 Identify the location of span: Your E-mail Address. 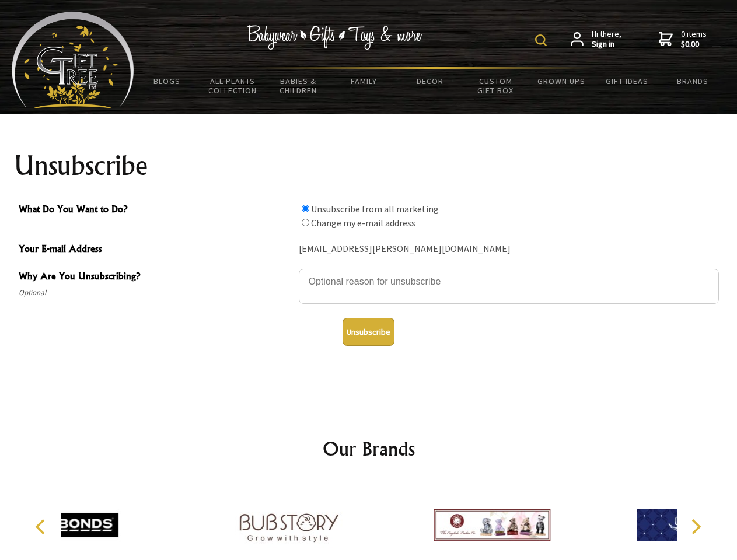
(156, 249).